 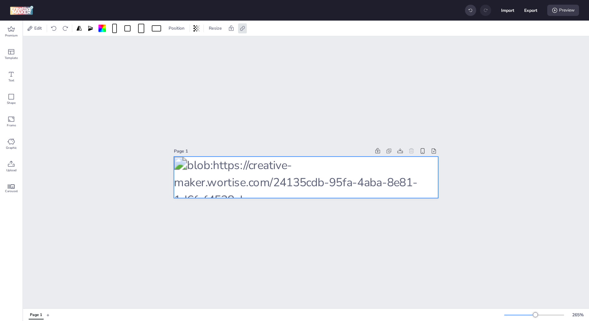 What do you see at coordinates (531, 10) in the screenshot?
I see `button: Export` at bounding box center [531, 10].